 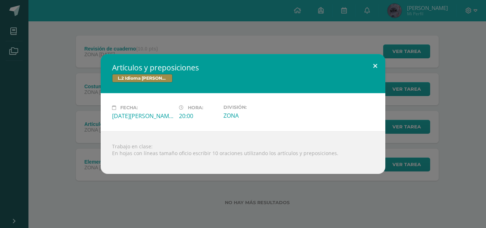 What do you see at coordinates (254, 107) in the screenshot?
I see `label: División:` at bounding box center [254, 107].